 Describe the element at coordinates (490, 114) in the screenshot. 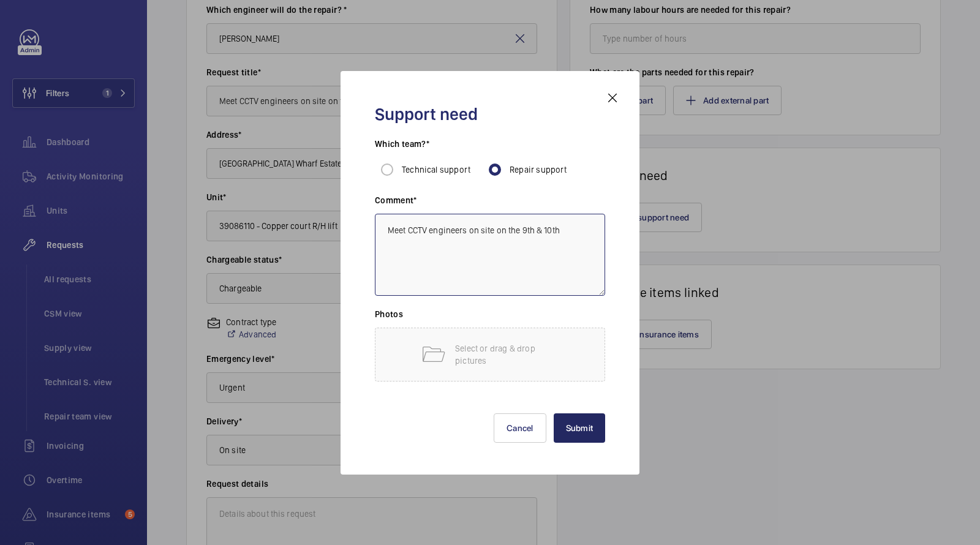

I see `h2: Support need` at that location.